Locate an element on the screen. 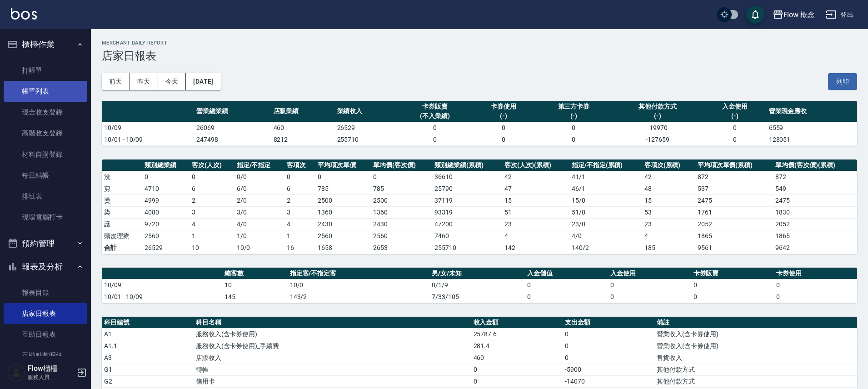  th: 客項次 is located at coordinates (300, 165).